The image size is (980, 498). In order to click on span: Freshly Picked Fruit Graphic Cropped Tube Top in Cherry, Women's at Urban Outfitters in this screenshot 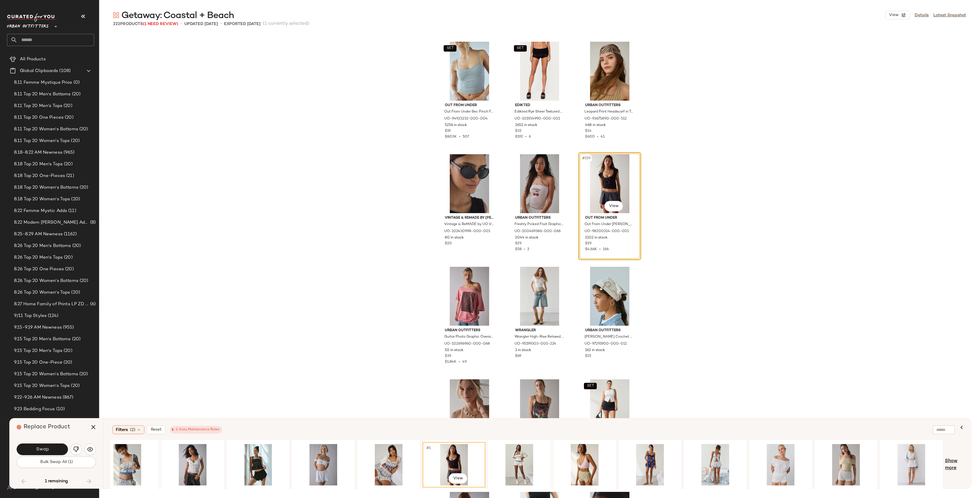, I will do `click(539, 225)`.